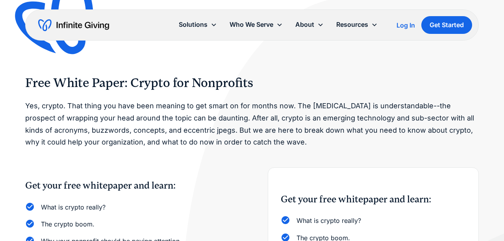 This screenshot has width=504, height=241. I want to click on a: home, so click(74, 25).